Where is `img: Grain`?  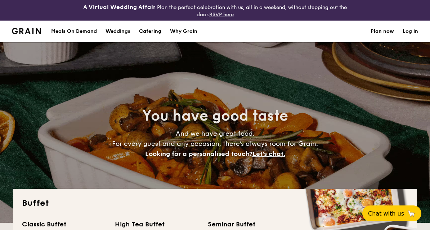
img: Grain is located at coordinates (26, 31).